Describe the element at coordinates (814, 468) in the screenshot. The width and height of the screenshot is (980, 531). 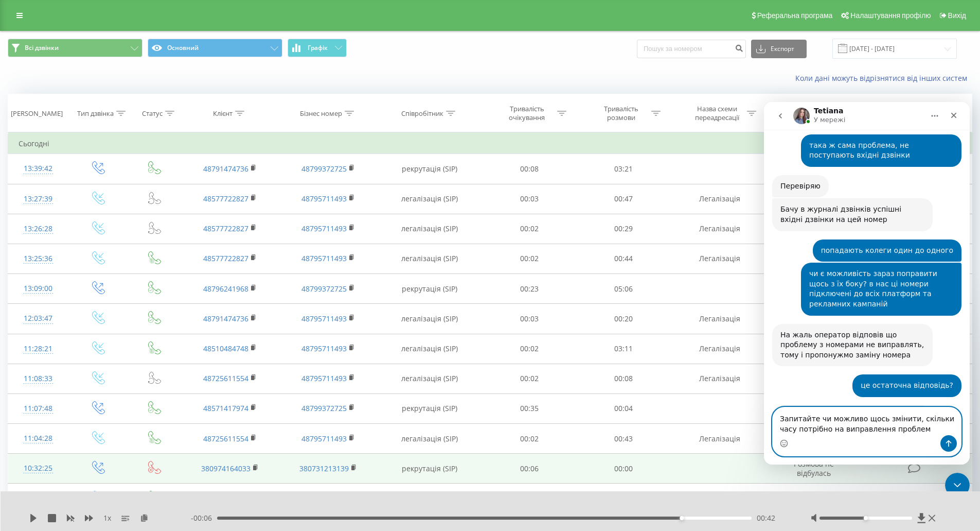
I see `span: Розмова не відбулась` at that location.